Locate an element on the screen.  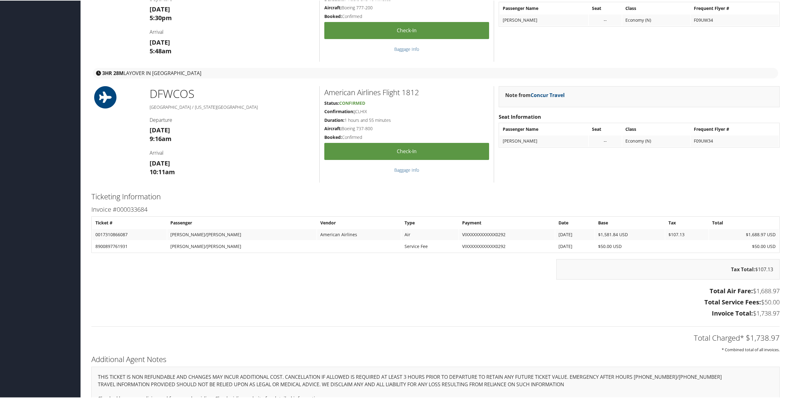
h5: Boeing 737-800 is located at coordinates (407, 128).